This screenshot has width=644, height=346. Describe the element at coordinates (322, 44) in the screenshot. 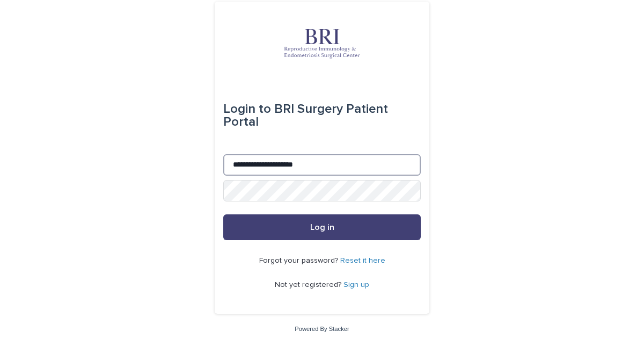

I see `img: oRmERfgFTTevZZKagoCM` at that location.